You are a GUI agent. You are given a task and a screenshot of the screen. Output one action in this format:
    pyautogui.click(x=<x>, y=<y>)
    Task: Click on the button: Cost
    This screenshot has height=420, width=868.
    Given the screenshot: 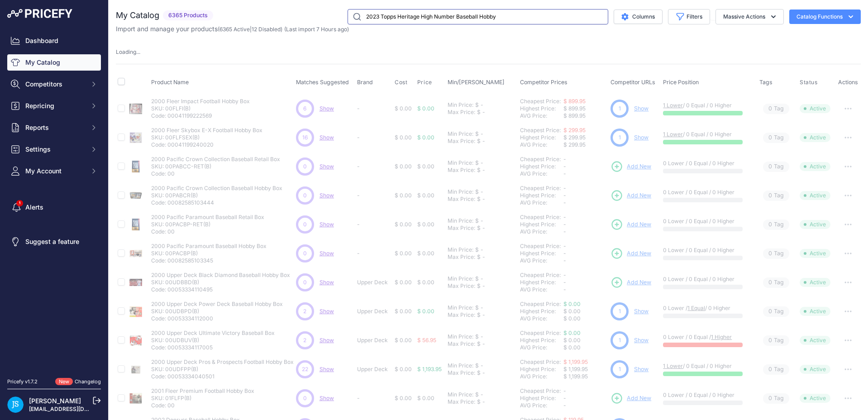 What is the action you would take?
    pyautogui.click(x=402, y=83)
    